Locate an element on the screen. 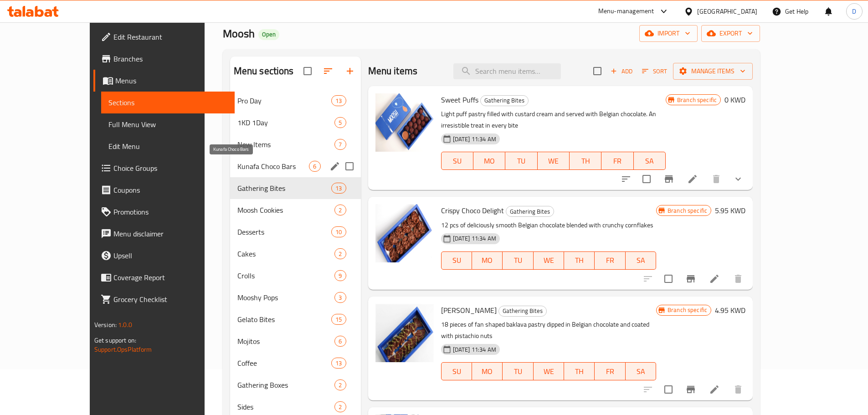  div: New Items is located at coordinates (286, 145).